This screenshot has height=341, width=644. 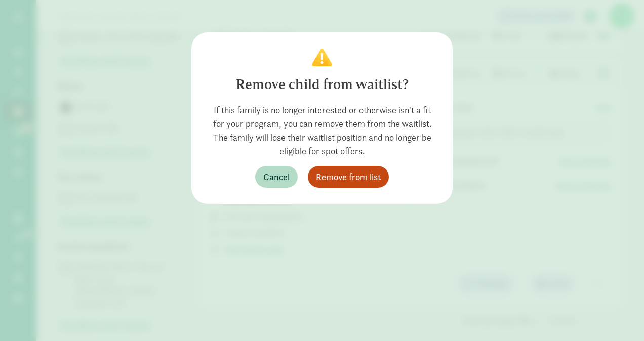 What do you see at coordinates (276, 176) in the screenshot?
I see `span: Cancel` at bounding box center [276, 176].